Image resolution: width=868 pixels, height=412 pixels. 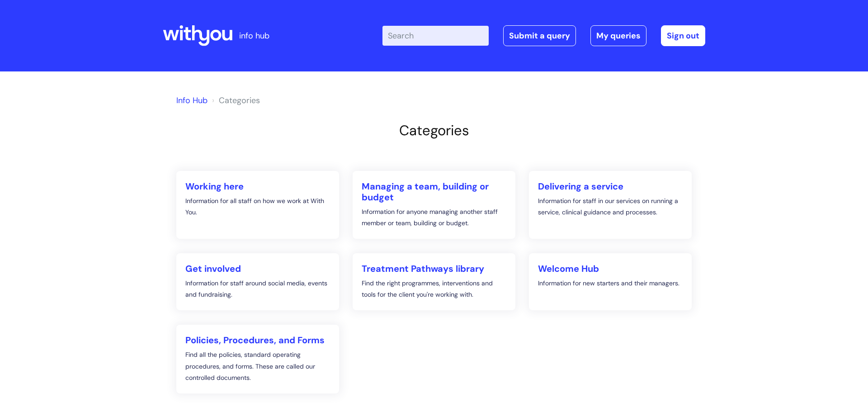 I want to click on input: Search, so click(x=435, y=36).